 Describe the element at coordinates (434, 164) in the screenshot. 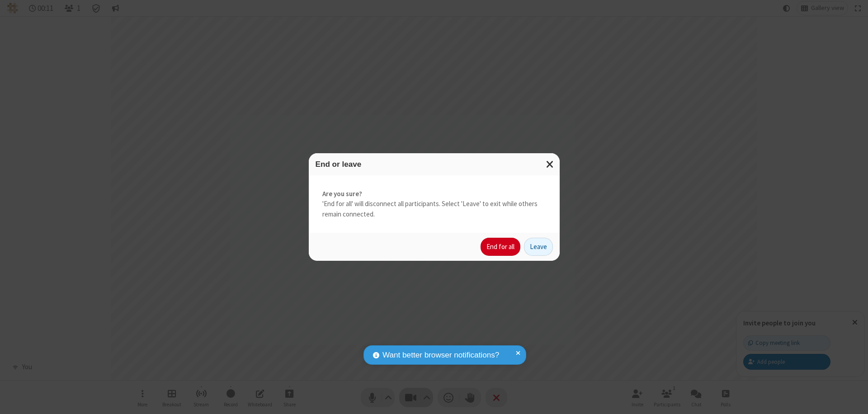

I see `h3: End or leave` at that location.